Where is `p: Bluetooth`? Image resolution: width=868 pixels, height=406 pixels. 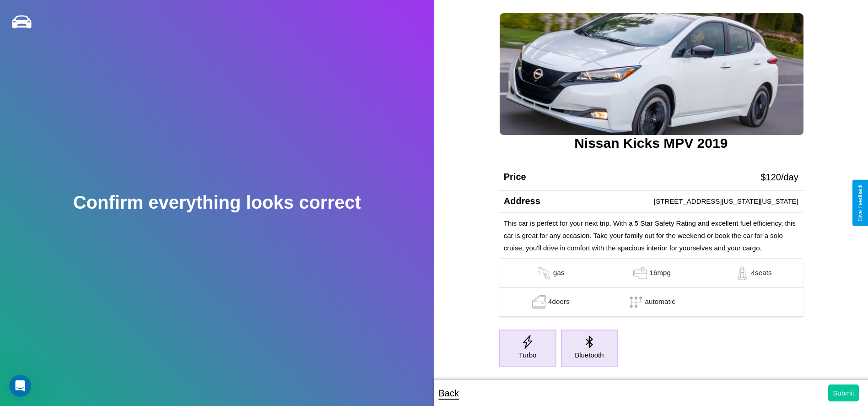 p: Bluetooth is located at coordinates (589, 354).